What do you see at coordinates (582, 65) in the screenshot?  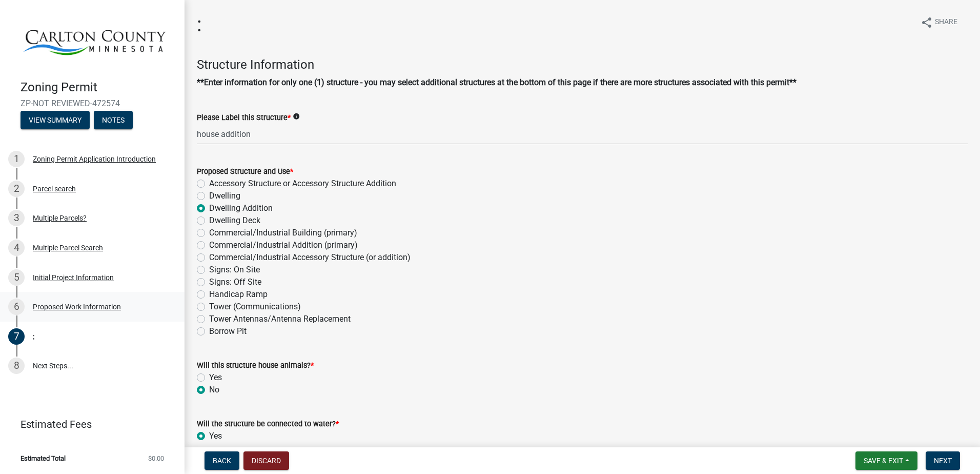 I see `h4: Structure Information` at bounding box center [582, 65].